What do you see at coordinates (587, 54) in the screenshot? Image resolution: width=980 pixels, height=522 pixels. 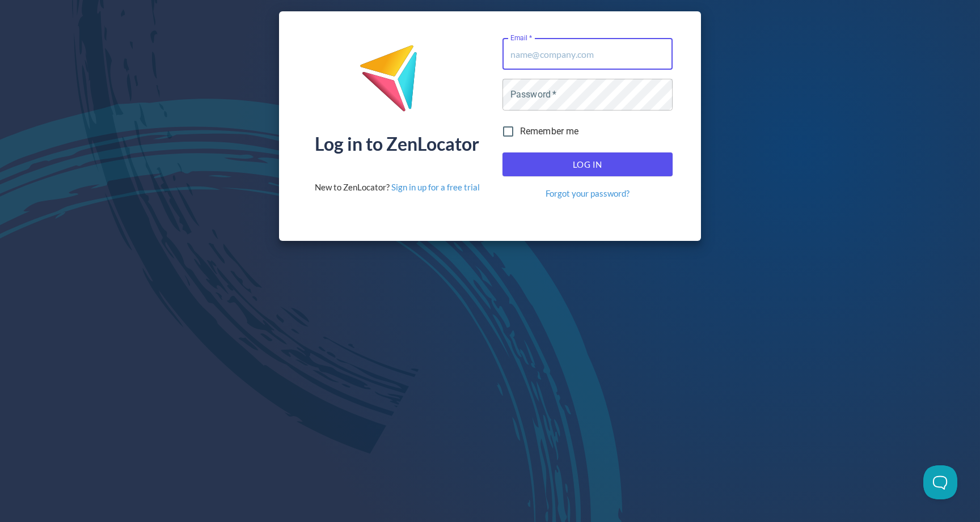 I see `input: name@company.com` at bounding box center [587, 54].